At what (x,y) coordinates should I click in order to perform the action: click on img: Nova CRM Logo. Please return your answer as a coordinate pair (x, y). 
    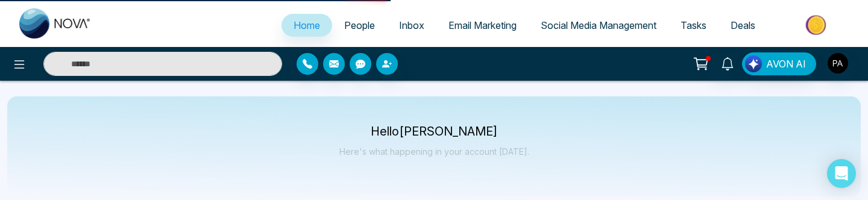
    Looking at the image, I should click on (56, 24).